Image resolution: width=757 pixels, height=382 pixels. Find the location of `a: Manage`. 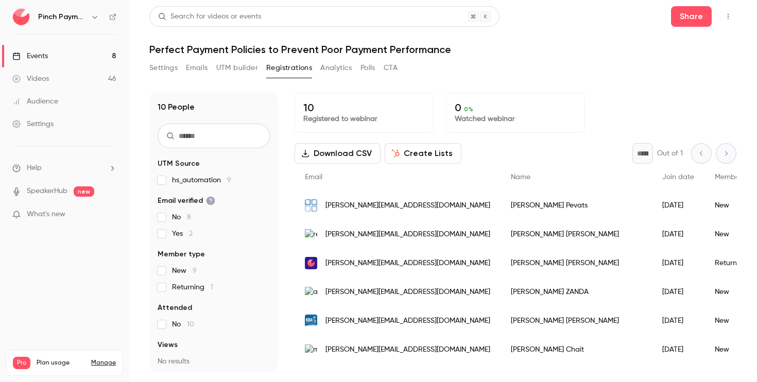

a: Manage is located at coordinates (104, 363).